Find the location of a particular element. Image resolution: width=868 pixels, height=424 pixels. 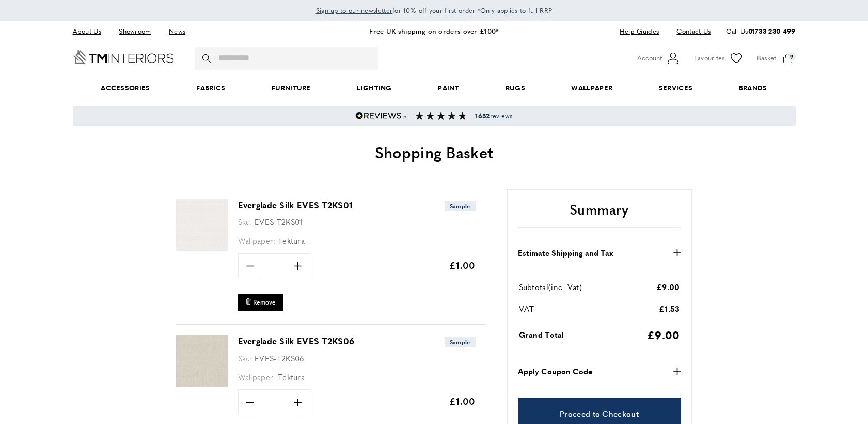

a: Services is located at coordinates (675, 88).